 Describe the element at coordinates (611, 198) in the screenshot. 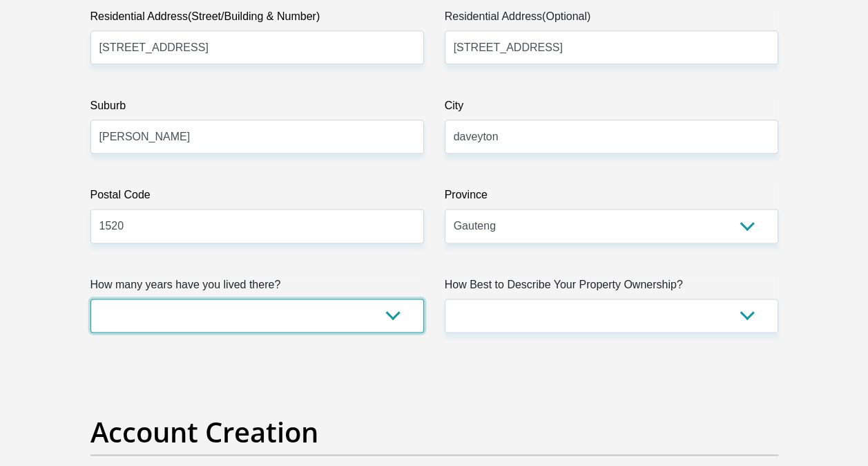

I see `label: Province` at that location.